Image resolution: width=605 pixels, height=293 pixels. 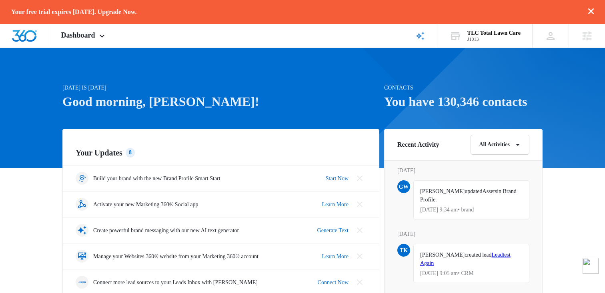 I want to click on p: Activate your new Marketing 360® Social app, so click(x=146, y=204).